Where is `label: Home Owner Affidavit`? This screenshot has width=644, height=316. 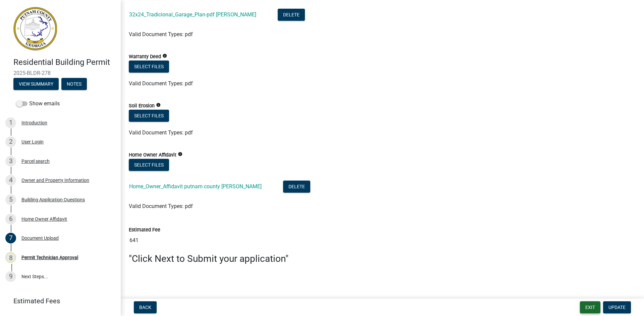 label: Home Owner Affidavit is located at coordinates (152, 156).